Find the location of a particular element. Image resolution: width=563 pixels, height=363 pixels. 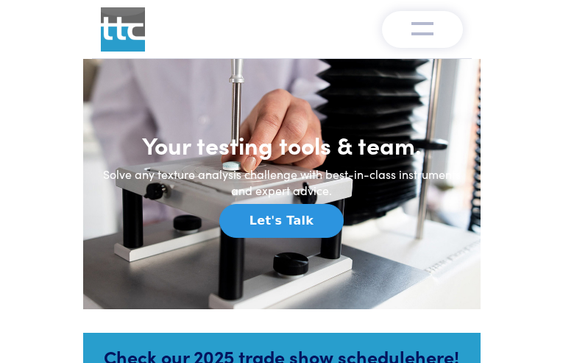

h6: Solve any texture analysis challenge with best-in-class instruments and expert advice. is located at coordinates (282, 182).